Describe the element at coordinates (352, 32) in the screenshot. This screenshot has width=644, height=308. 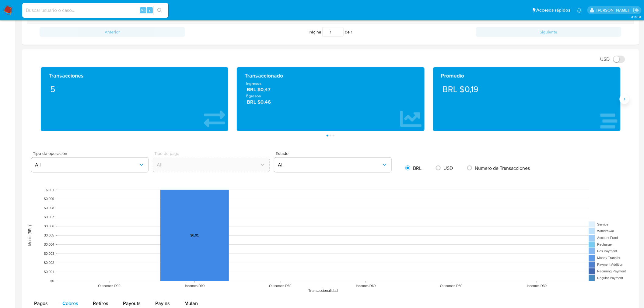
I see `span: 1` at that location.